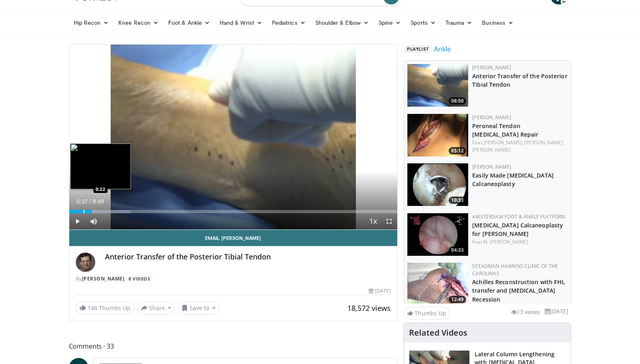 This screenshot has height=364, width=640. What do you see at coordinates (457, 250) in the screenshot?
I see `span: 04:33` at bounding box center [457, 250].